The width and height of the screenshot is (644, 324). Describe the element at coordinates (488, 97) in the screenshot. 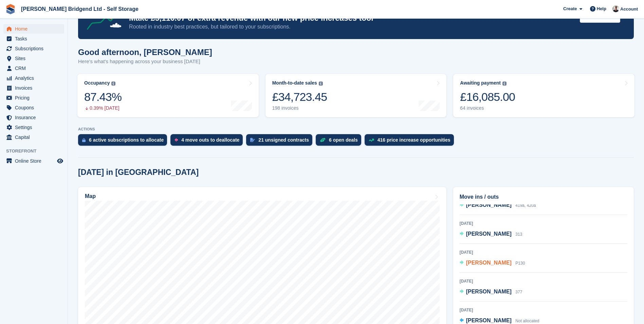

I see `div: £16,085.00` at that location.